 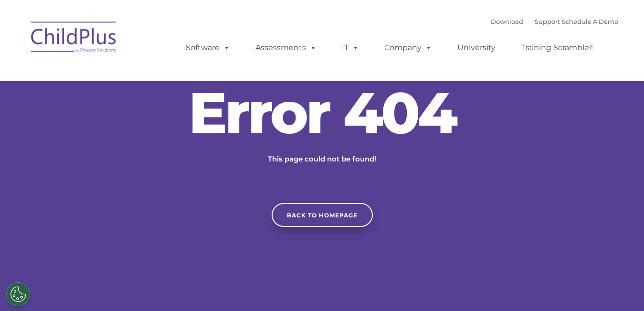 I want to click on p: This page could not be found!, so click(x=322, y=159).